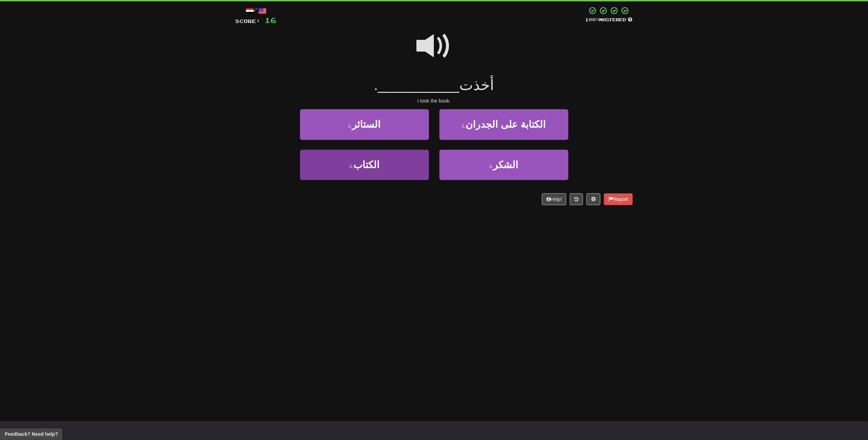  Describe the element at coordinates (364, 124) in the screenshot. I see `button: 1.الستائر` at that location.